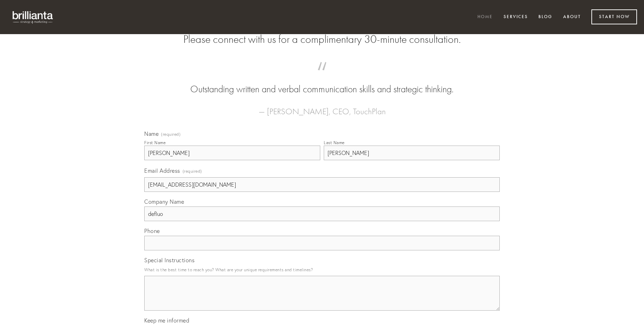 Image resolution: width=644 pixels, height=327 pixels. I want to click on a: Home, so click(485, 17).